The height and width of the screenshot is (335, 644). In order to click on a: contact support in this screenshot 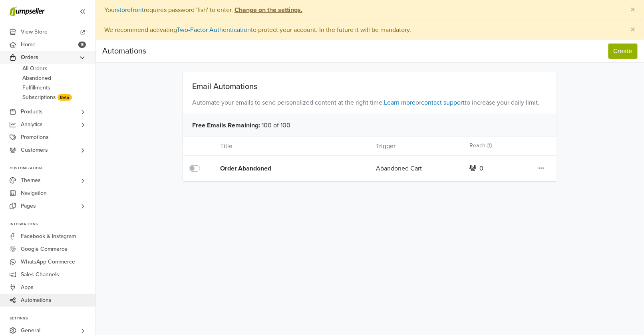, I will do `click(444, 103)`.